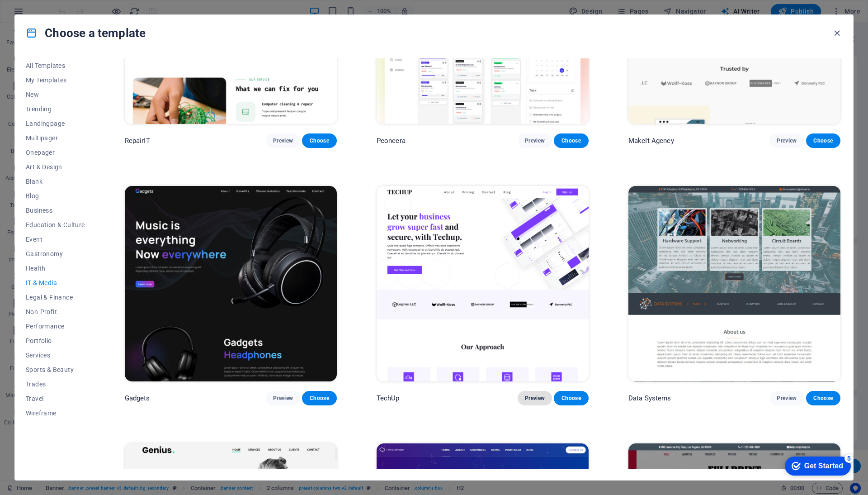 The image size is (868, 495). What do you see at coordinates (55, 109) in the screenshot?
I see `button: Trending` at bounding box center [55, 109].